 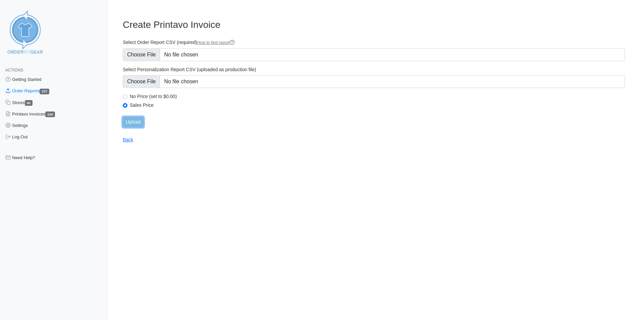 What do you see at coordinates (44, 91) in the screenshot?
I see `span: 227` at bounding box center [44, 91].